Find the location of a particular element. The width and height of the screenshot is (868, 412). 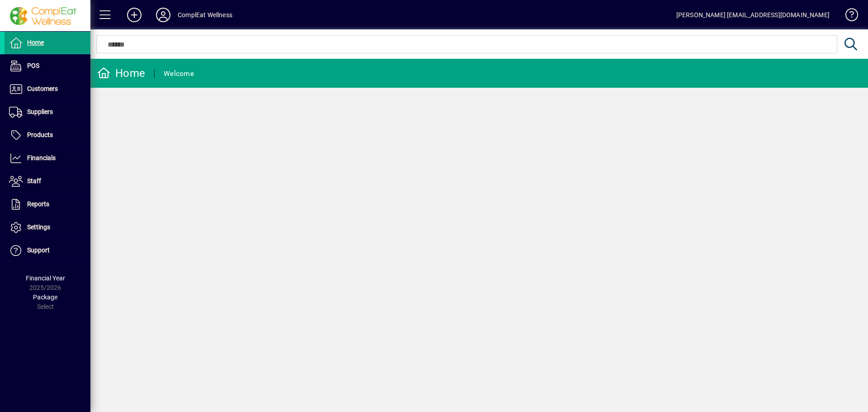

span: Products is located at coordinates (39, 135).